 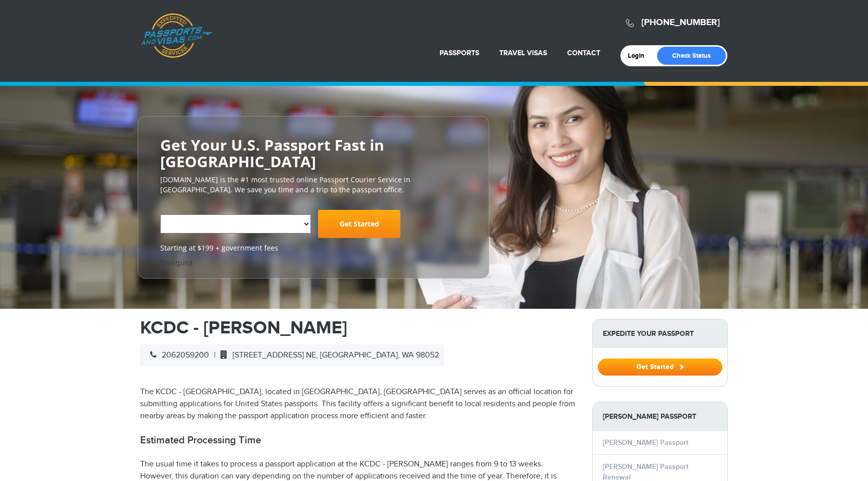 I want to click on span: 2062059200, so click(x=177, y=355).